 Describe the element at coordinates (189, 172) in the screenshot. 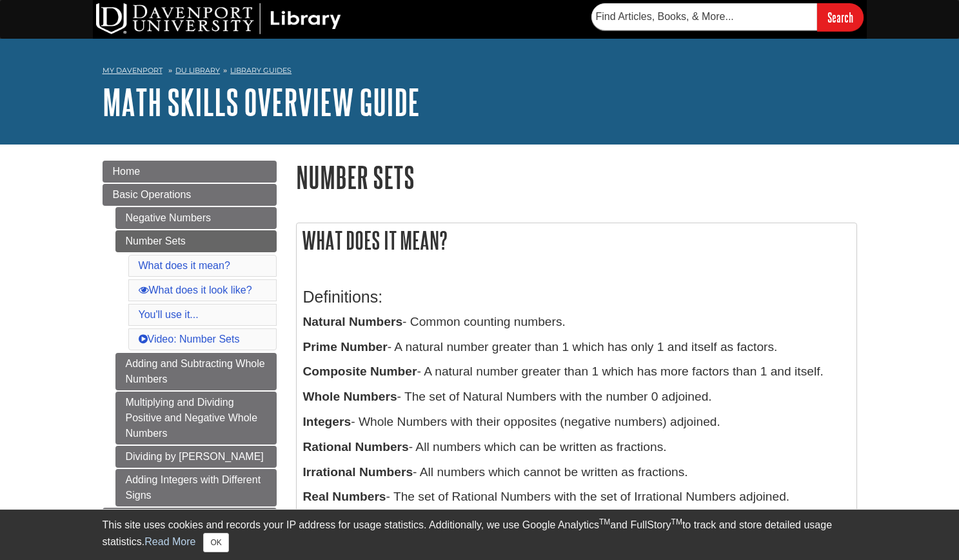

I see `a: Home` at that location.